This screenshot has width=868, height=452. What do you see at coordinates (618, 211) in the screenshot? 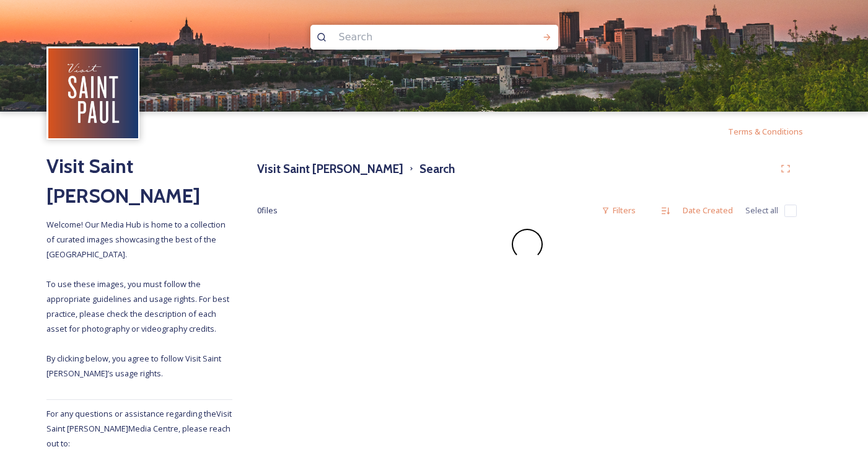
I see `div: Filters` at bounding box center [618, 211].